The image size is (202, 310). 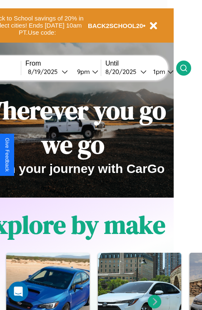 I want to click on div: Open Intercom Messenger, so click(x=18, y=291).